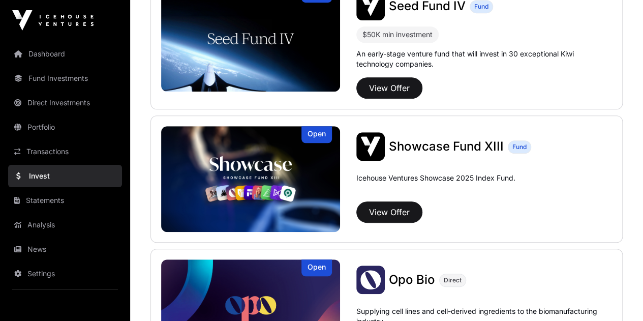 This screenshot has width=643, height=321. Describe the element at coordinates (53, 20) in the screenshot. I see `img: Icehouse Ventures Logo` at that location.